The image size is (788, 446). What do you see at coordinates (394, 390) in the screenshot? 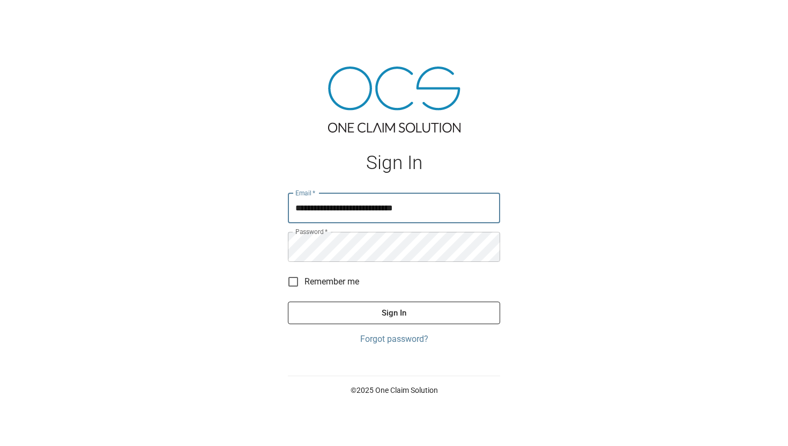
I see `p: © 2025 One Claim Solution` at bounding box center [394, 390].